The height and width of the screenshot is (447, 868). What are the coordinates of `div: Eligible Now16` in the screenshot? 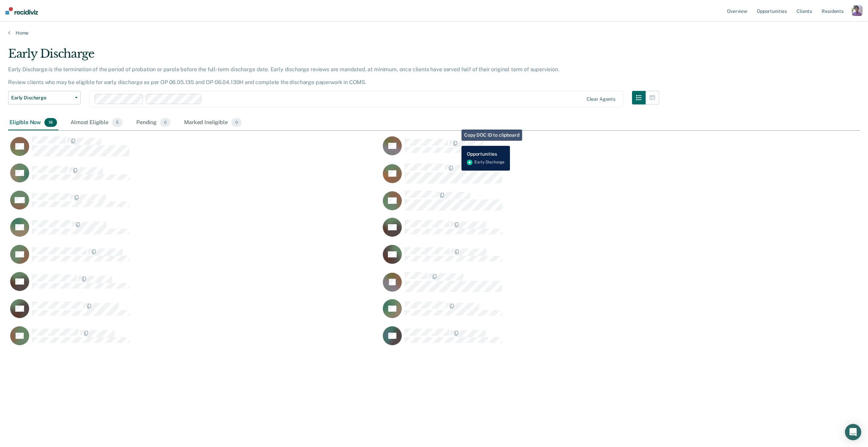 It's located at (34, 123).